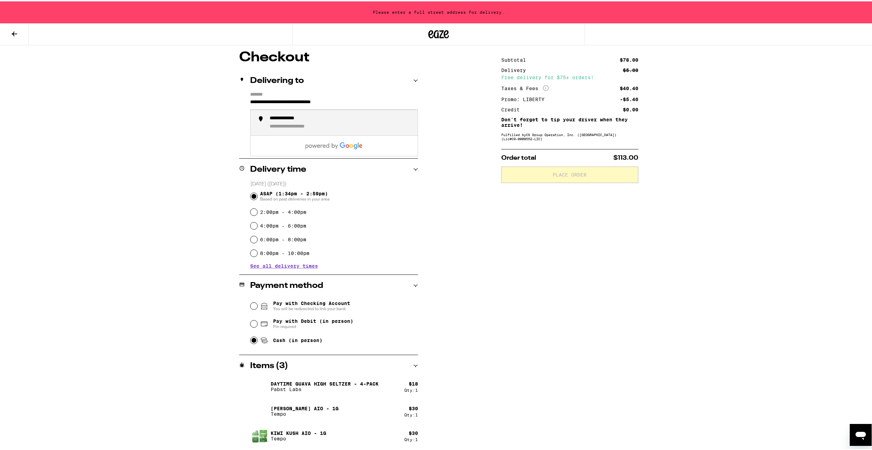 This screenshot has height=450, width=872. Describe the element at coordinates (284, 264) in the screenshot. I see `span: See all delivery times` at that location.